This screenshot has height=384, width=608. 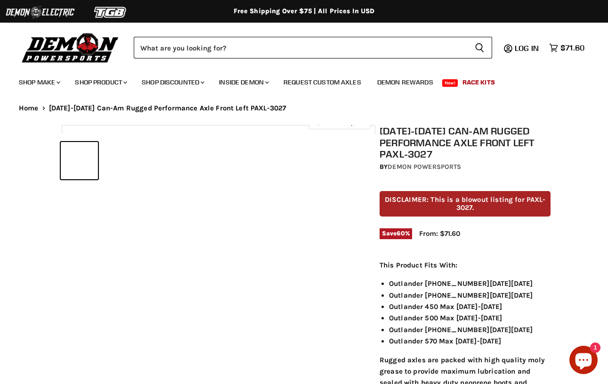 I want to click on a: Log in, so click(x=528, y=48).